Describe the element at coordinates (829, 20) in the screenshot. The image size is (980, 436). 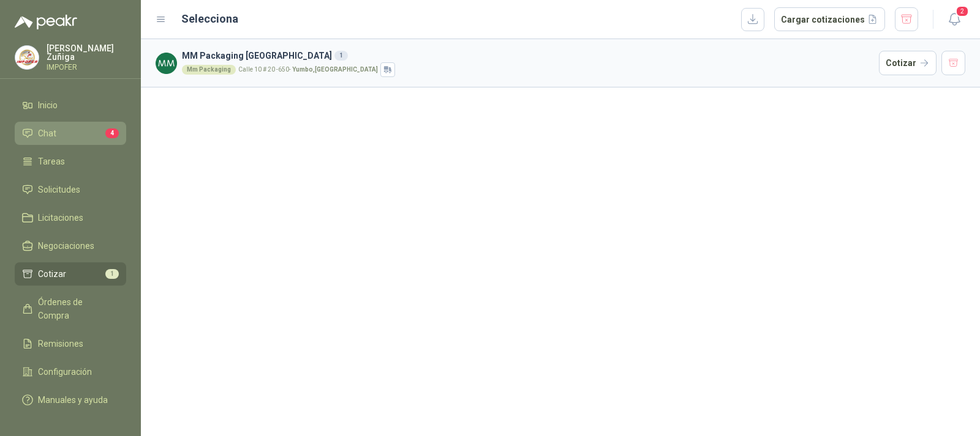
I see `button: Cargar cotizaciones` at that location.